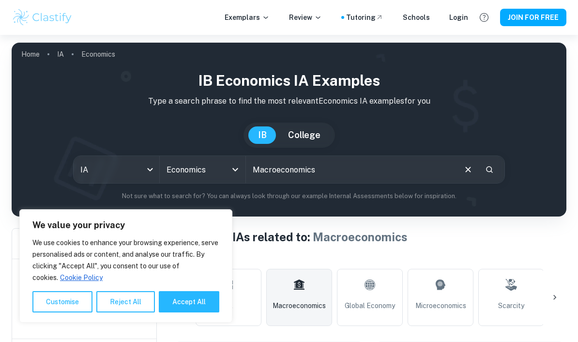  I want to click on button: Help and Feedback, so click(484, 17).